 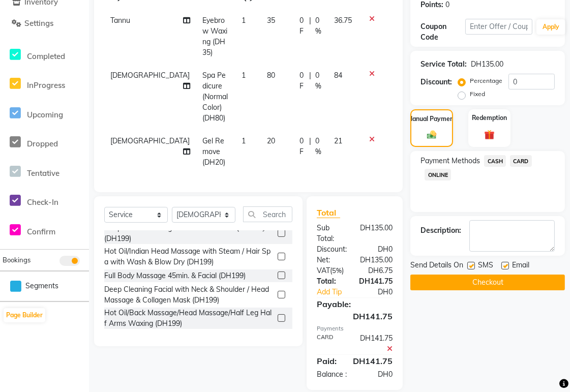 I want to click on span: Bookings, so click(x=17, y=260).